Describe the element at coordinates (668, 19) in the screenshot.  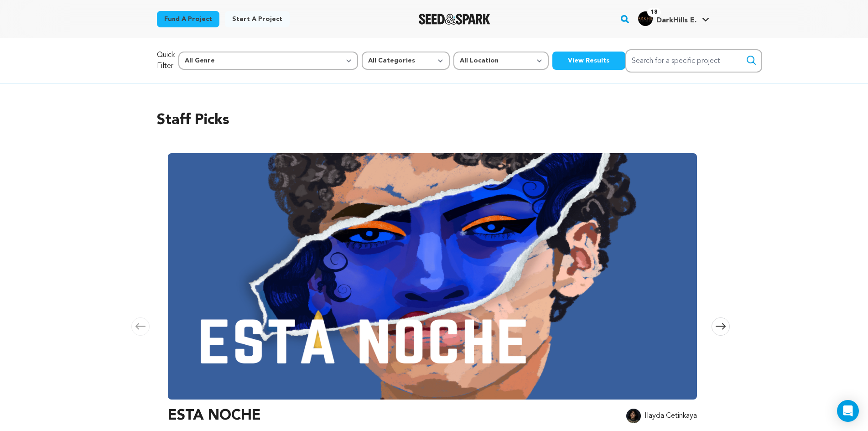
I see `div: DarkHills E.'s Profile` at that location.